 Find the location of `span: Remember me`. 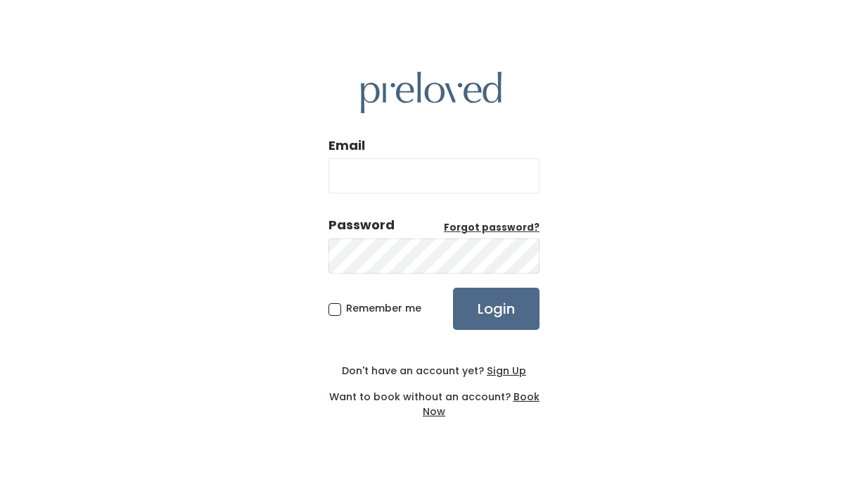

span: Remember me is located at coordinates (383, 308).